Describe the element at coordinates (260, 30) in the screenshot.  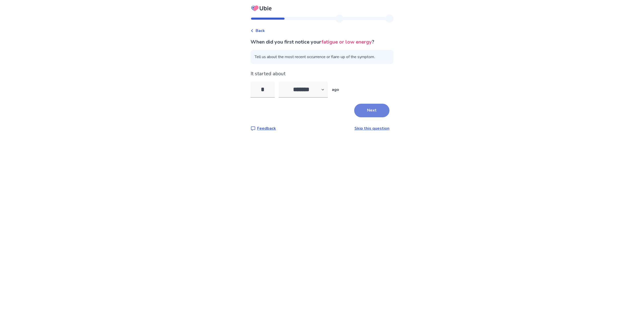
I see `span: Back` at that location.